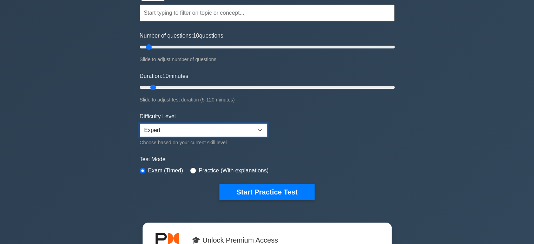 Image resolution: width=534 pixels, height=244 pixels. I want to click on label: Difficulty Level, so click(158, 117).